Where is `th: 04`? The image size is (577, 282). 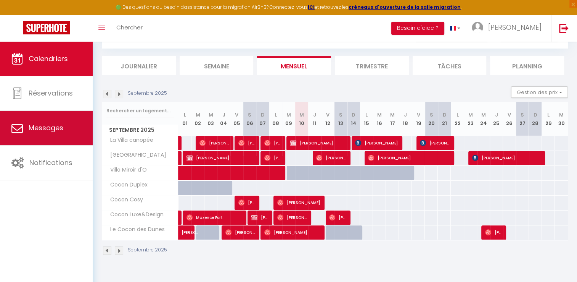 th: 04 is located at coordinates (224, 119).